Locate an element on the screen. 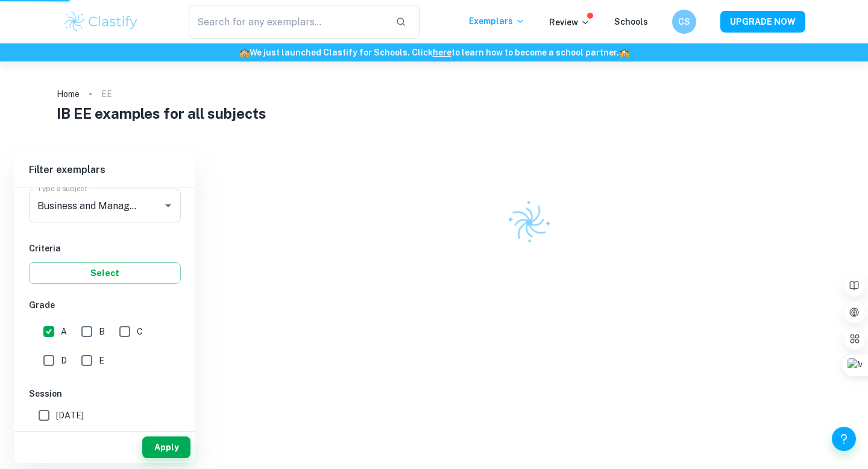  p: Exemplars is located at coordinates (497, 21).